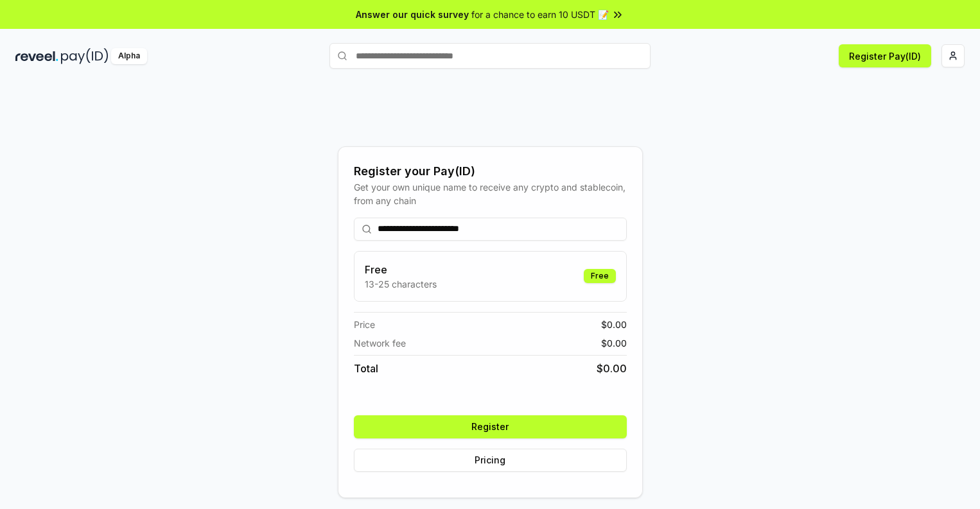  I want to click on p: 13-25 characters, so click(400, 284).